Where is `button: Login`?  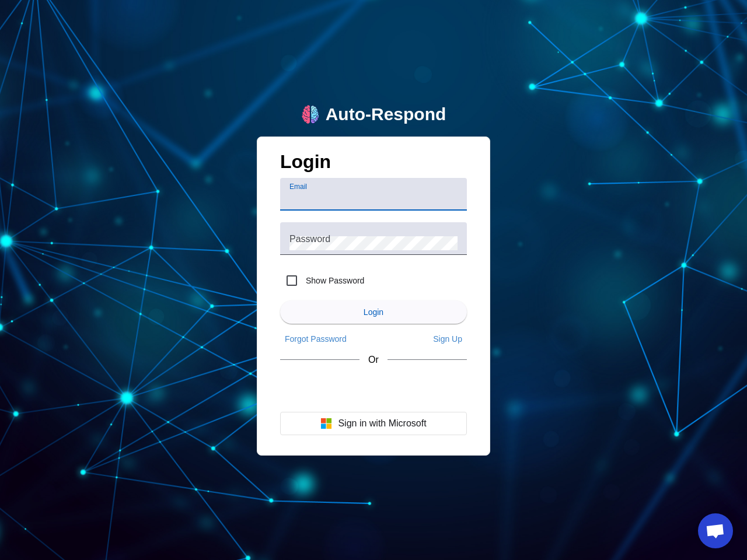
button: Login is located at coordinates (374, 313).